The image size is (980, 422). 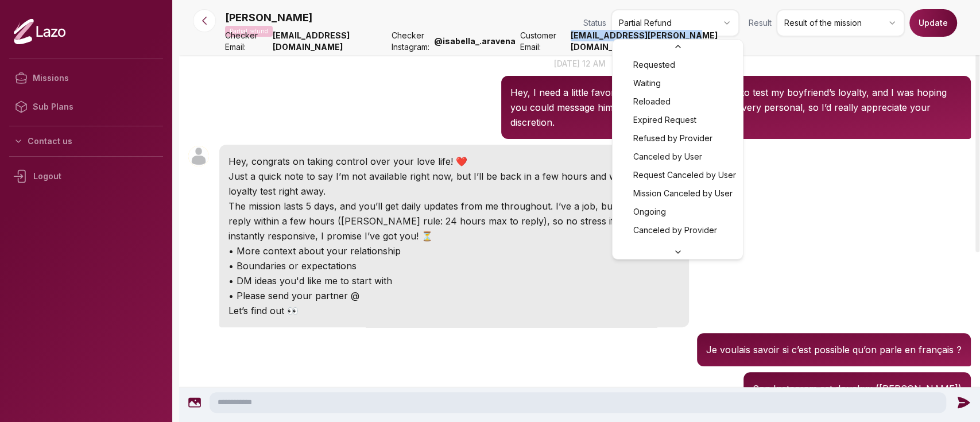 What do you see at coordinates (654, 65) in the screenshot?
I see `span: Requested` at bounding box center [654, 65].